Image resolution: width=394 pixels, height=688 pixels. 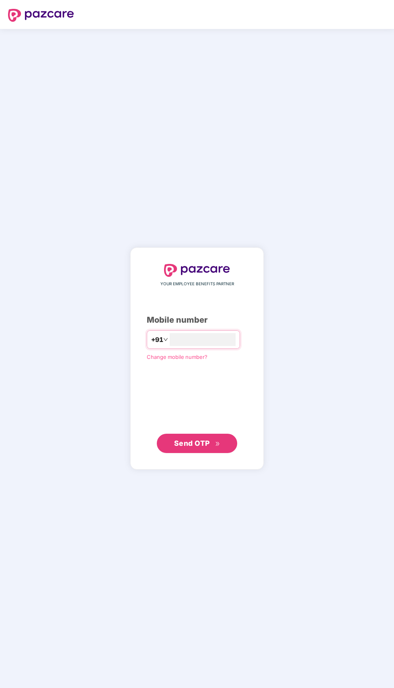 What do you see at coordinates (197, 443) in the screenshot?
I see `button: Send OTPdouble-right` at bounding box center [197, 443].